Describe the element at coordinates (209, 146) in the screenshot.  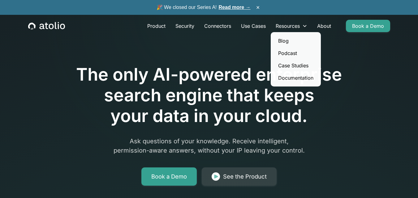
I see `p: Ask questions of your knowledge. Receive intelligent, permission-aware answers, without your IP l...` at that location.